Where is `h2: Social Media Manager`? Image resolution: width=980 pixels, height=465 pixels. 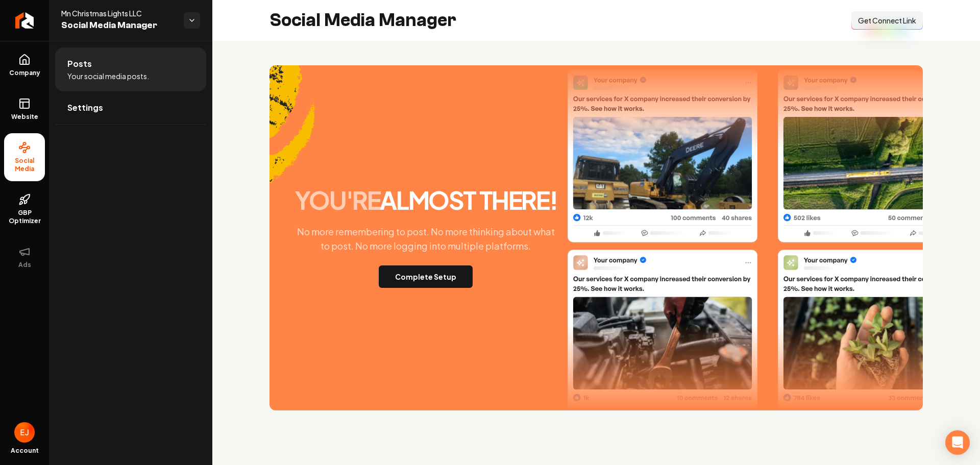 h2: Social Media Manager is located at coordinates (363, 21).